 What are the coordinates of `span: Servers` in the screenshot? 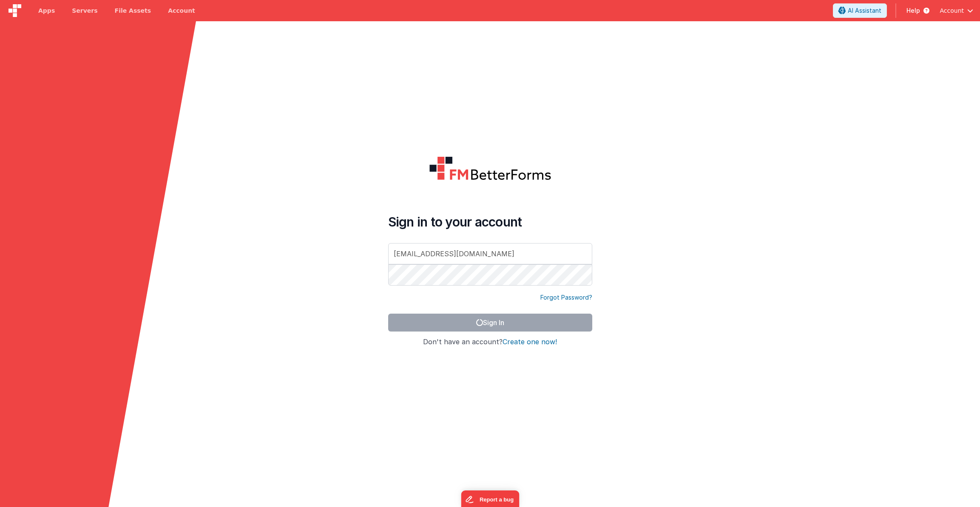 It's located at (84, 11).